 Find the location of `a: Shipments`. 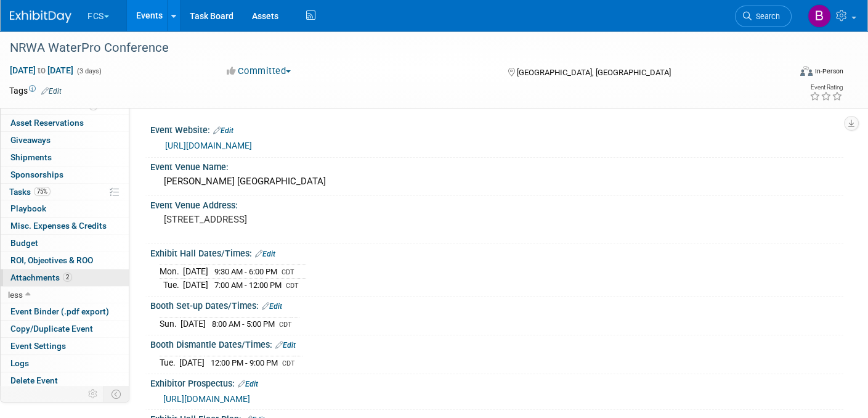

a: Shipments is located at coordinates (65, 157).